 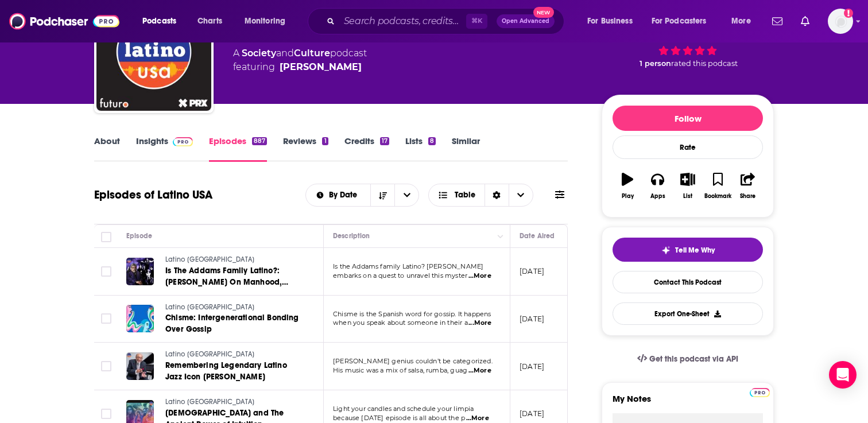 What do you see at coordinates (496, 195) in the screenshot?
I see `div: Sort Direction` at bounding box center [496, 195].